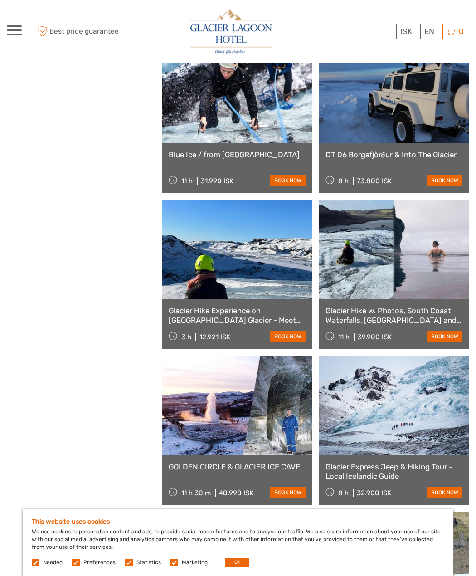 This screenshot has height=576, width=476. What do you see at coordinates (149, 562) in the screenshot?
I see `label: Statistics` at bounding box center [149, 562].